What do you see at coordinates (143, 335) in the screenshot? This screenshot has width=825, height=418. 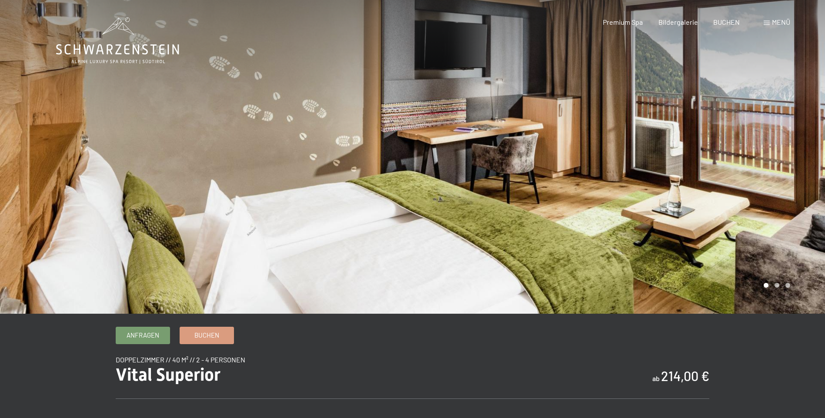 I see `span: Anfragen` at bounding box center [143, 335].